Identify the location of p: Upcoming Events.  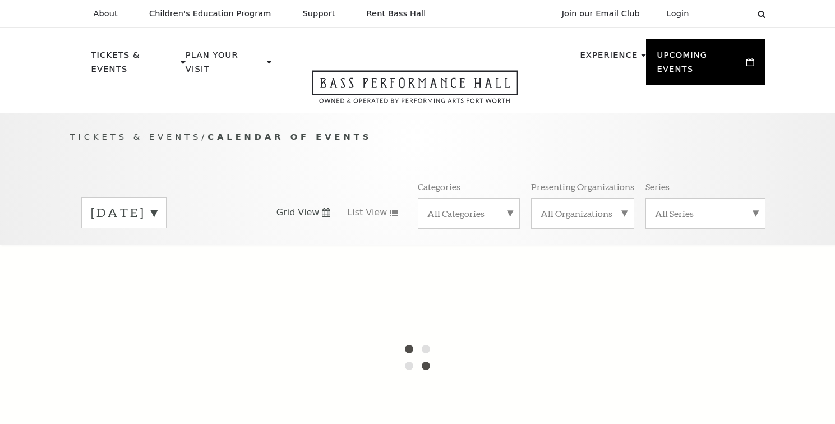
(700, 65).